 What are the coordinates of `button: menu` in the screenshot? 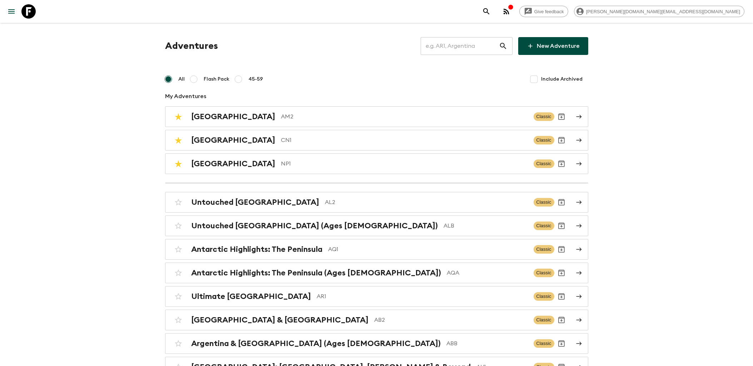 It's located at (11, 11).